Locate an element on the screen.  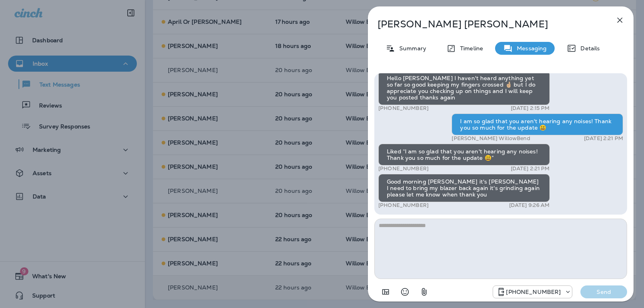
p: Messaging is located at coordinates (530, 48).